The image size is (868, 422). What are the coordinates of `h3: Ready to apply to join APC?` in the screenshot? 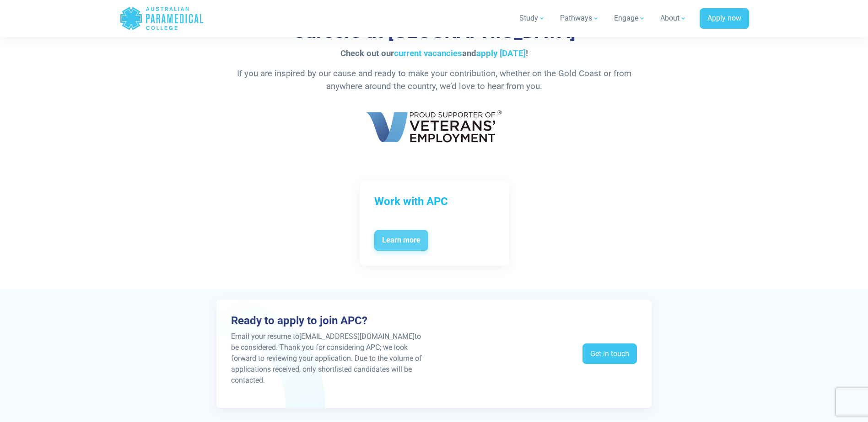 It's located at (329, 321).